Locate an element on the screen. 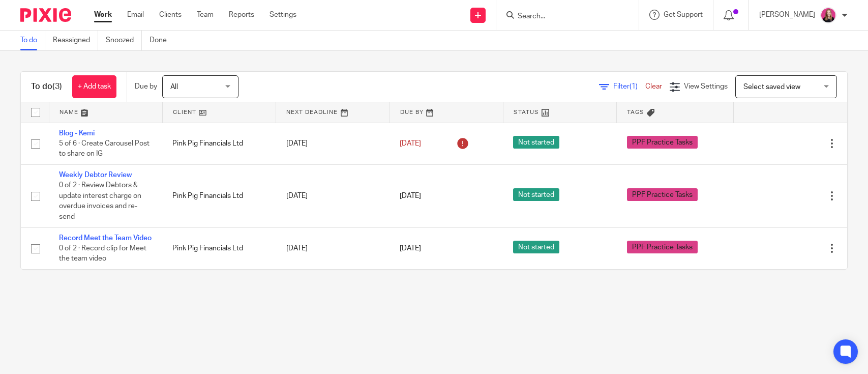  a: Team is located at coordinates (205, 15).